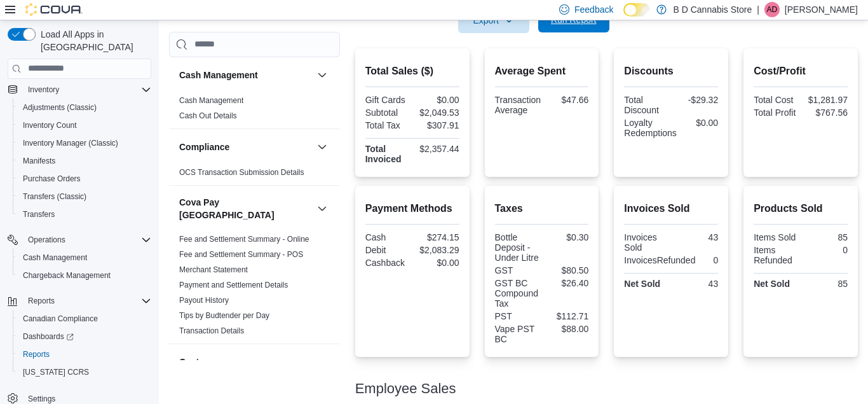  Describe the element at coordinates (225, 316) in the screenshot. I see `span: Tips by Budtender per Day` at that location.